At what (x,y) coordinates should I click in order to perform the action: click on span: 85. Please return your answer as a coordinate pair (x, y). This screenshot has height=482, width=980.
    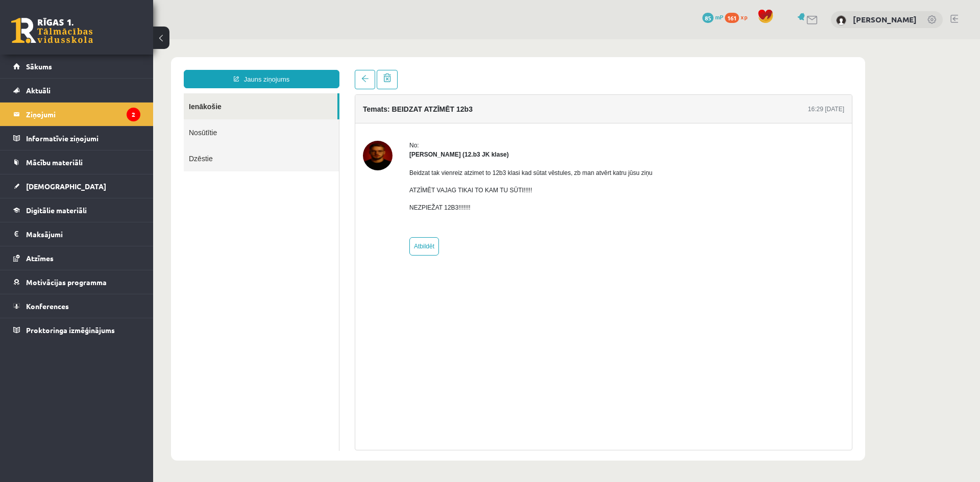
    Looking at the image, I should click on (708, 18).